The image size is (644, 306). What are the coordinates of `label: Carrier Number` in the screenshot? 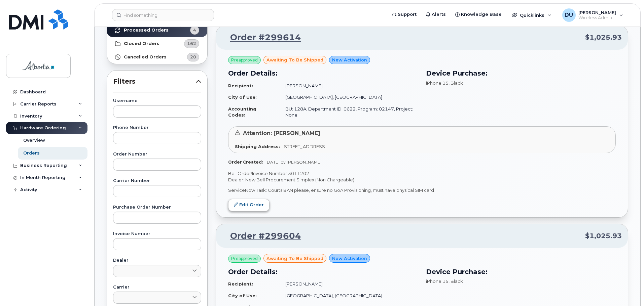 It's located at (157, 181).